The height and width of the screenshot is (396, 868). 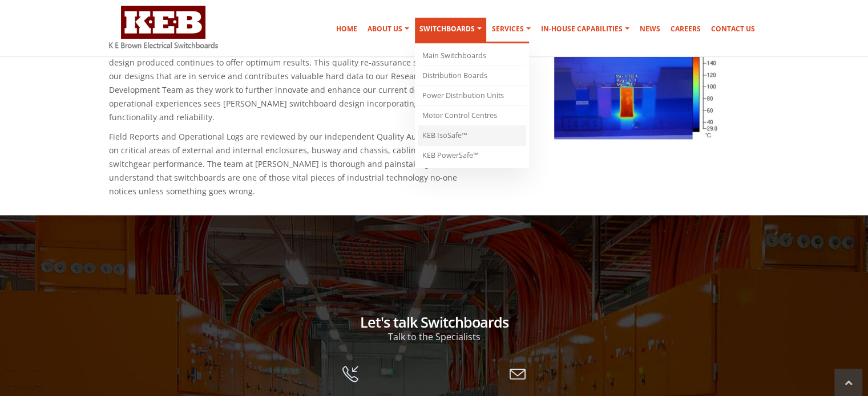 I want to click on img: K E Brown Electrical Switchboards, so click(x=163, y=27).